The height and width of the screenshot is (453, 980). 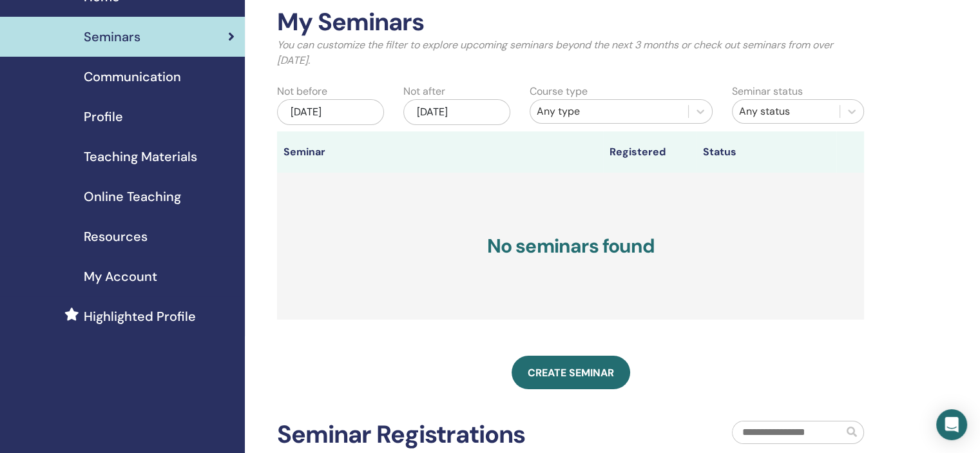 What do you see at coordinates (140, 316) in the screenshot?
I see `span: Highlighted Profile` at bounding box center [140, 316].